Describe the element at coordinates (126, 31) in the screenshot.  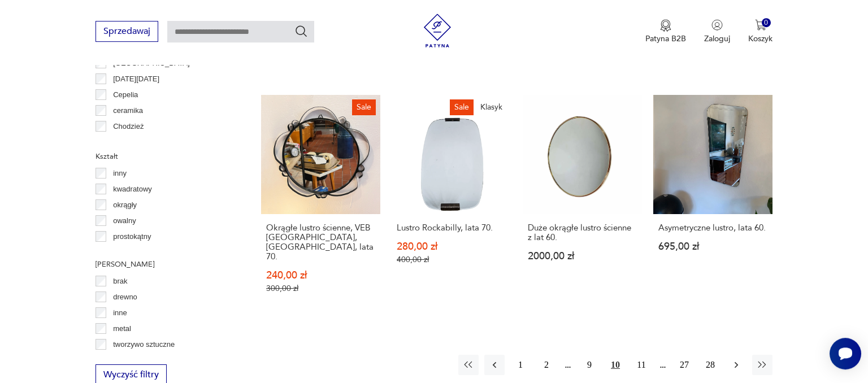
I see `button: Sprzedawaj` at that location.